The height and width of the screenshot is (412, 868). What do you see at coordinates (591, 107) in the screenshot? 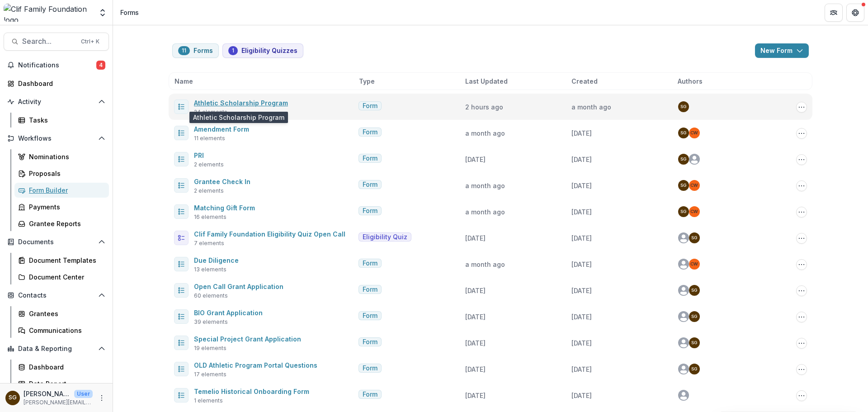
I see `span: a month ago` at bounding box center [591, 107].